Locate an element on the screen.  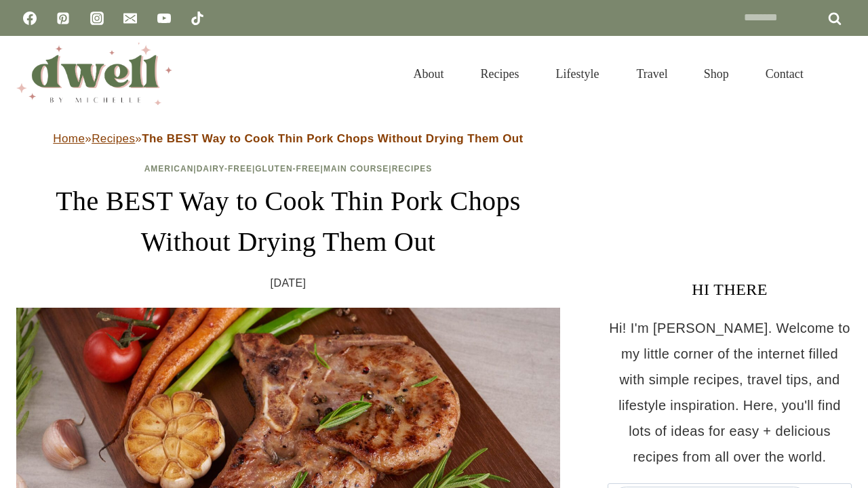
nav: Primary Navigation is located at coordinates (608, 74).